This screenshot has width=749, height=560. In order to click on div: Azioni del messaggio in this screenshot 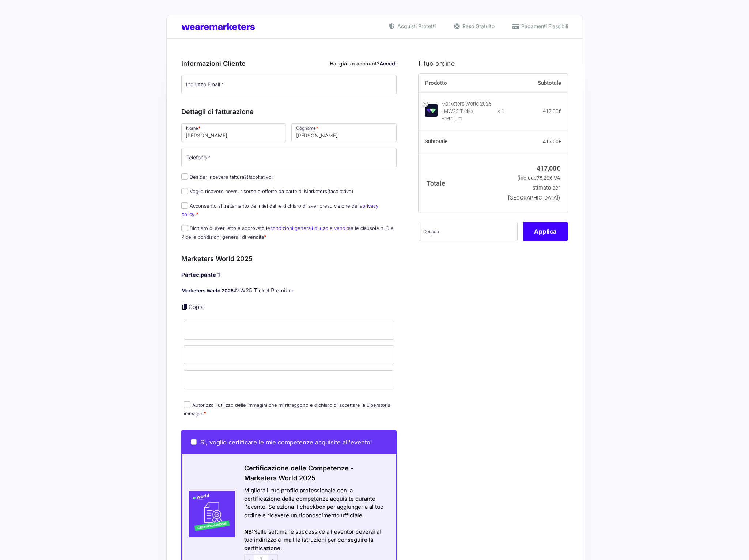, I will do `click(316, 524)`.